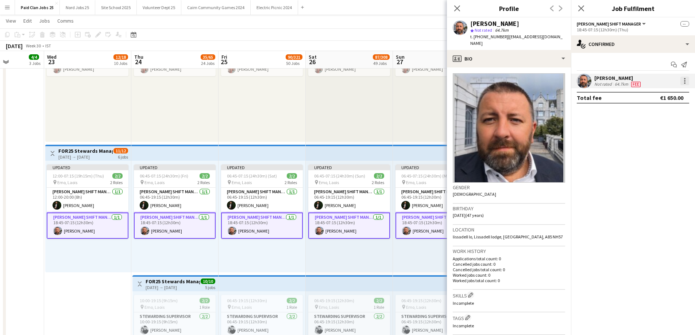 The height and width of the screenshot is (335, 695). Describe the element at coordinates (381, 57) in the screenshot. I see `span: 87/308` at that location.